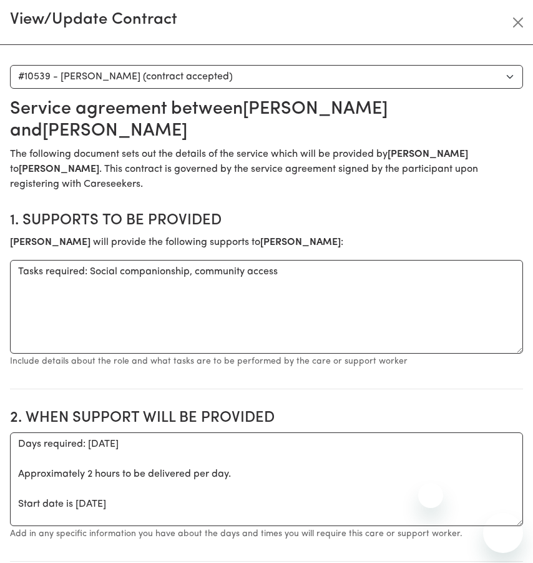  I want to click on p: The following document sets out the details of the service which will be provided by to . This co..., so click(267, 169).